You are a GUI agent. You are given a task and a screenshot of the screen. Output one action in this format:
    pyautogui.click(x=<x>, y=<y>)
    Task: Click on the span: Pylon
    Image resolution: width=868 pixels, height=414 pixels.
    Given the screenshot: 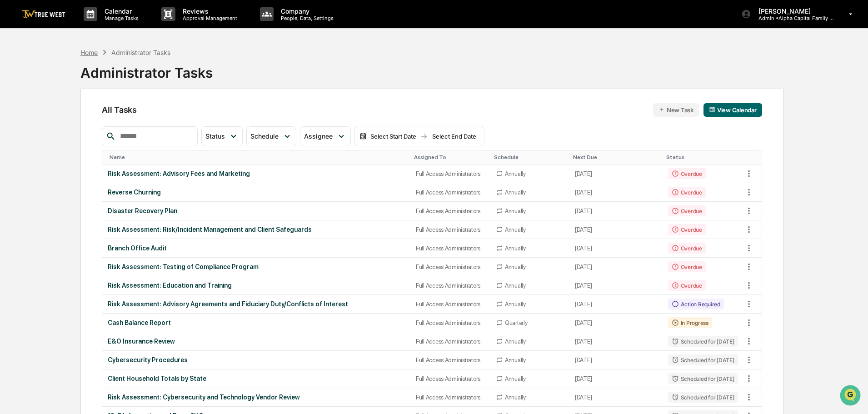 What is the action you would take?
    pyautogui.click(x=100, y=228)
    